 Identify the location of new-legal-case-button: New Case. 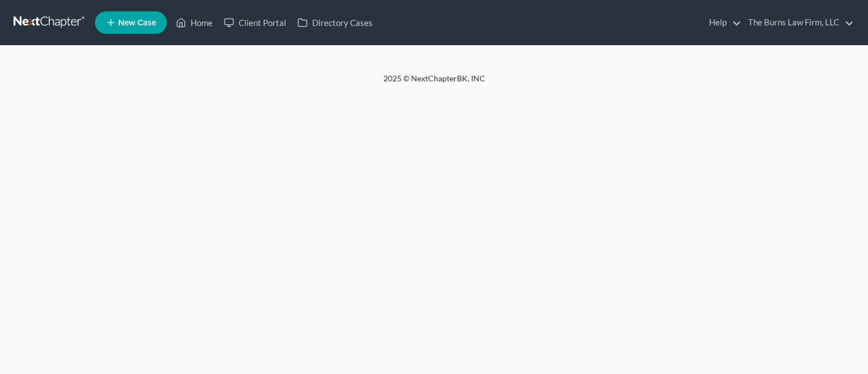
(131, 22).